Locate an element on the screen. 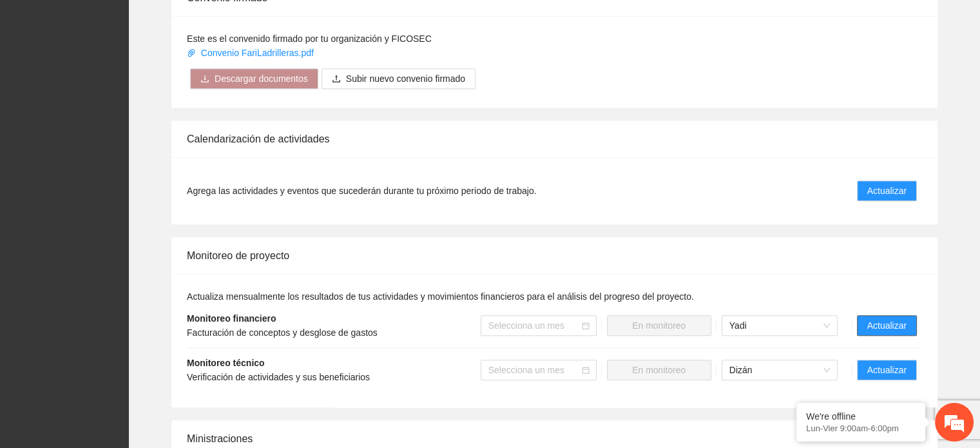 The height and width of the screenshot is (448, 980). button: downloadDescargar documentos is located at coordinates (254, 79).